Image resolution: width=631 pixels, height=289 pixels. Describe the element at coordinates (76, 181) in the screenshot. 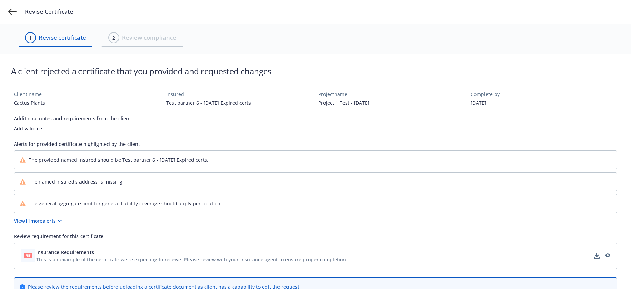

I see `span: The named insured's address is missing.` at that location.